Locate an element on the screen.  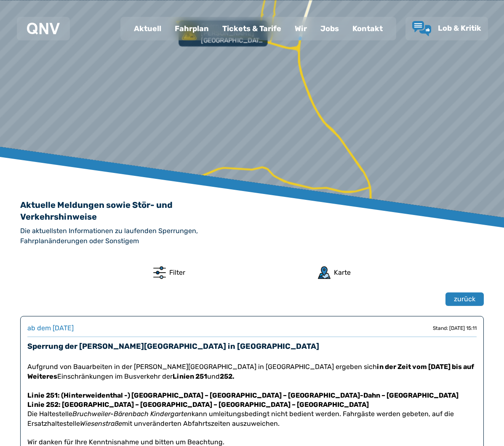
a: zurück is located at coordinates (465, 299).